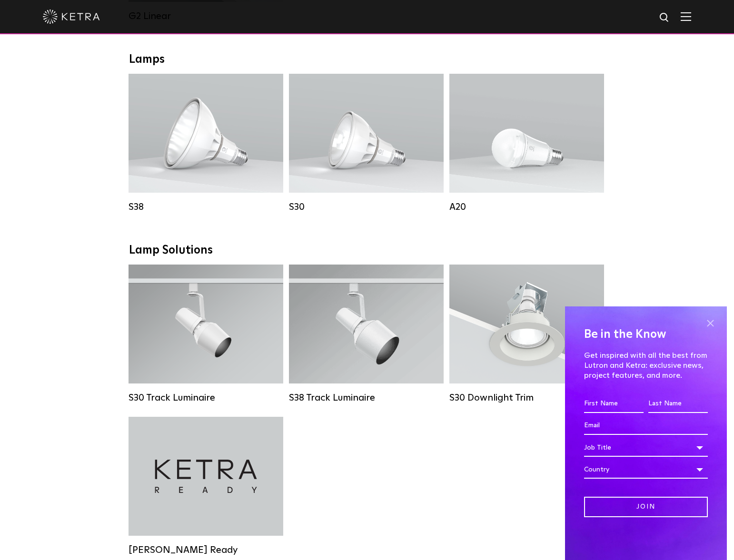 This screenshot has height=560, width=734. What do you see at coordinates (646, 426) in the screenshot?
I see `input: Email` at bounding box center [646, 426].